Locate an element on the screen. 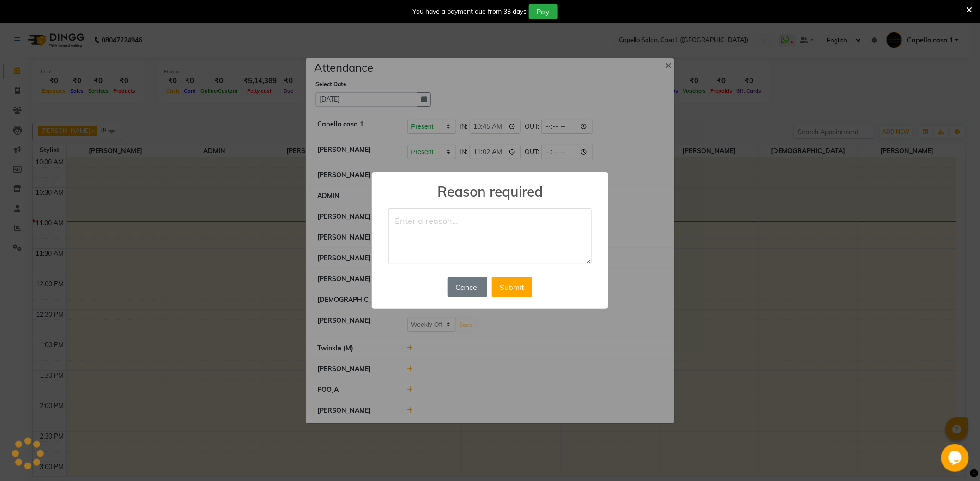 This screenshot has width=980, height=481. button: Submit is located at coordinates (513, 287).